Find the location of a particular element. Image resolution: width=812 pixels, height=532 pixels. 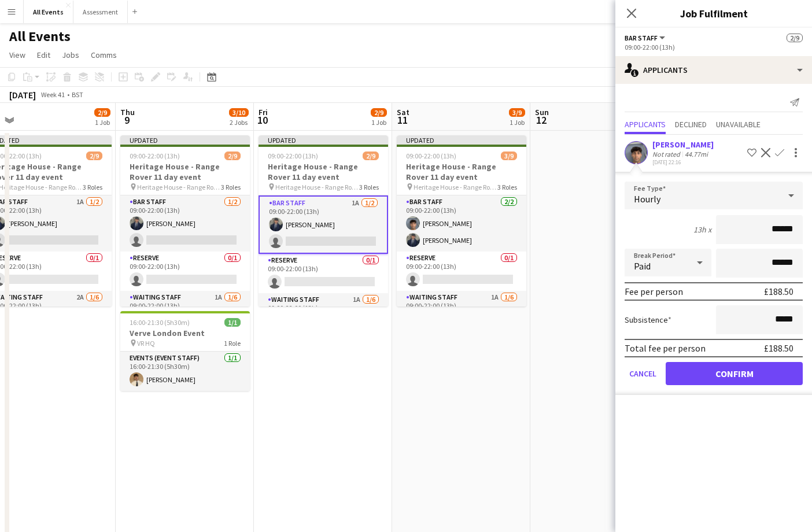

span: Jobs is located at coordinates (70, 55).